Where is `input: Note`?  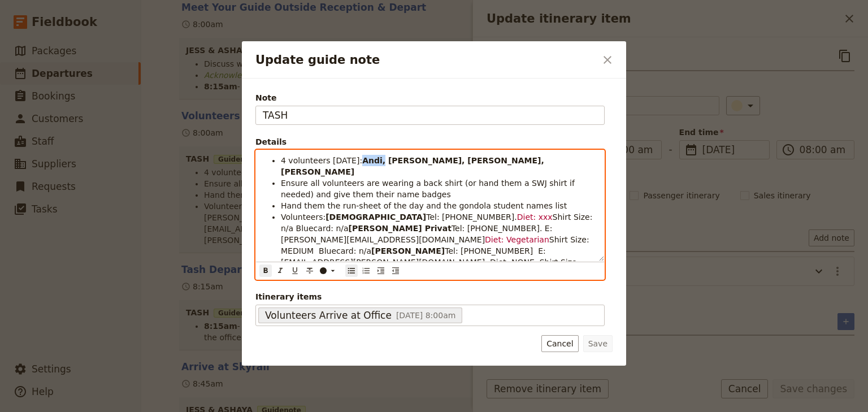 input: Note is located at coordinates (430, 116).